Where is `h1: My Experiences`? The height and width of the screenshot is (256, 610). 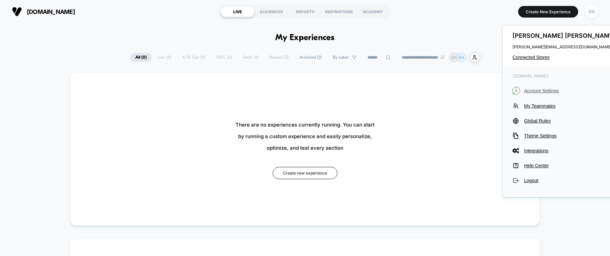
h1: My Experiences is located at coordinates (305, 38).